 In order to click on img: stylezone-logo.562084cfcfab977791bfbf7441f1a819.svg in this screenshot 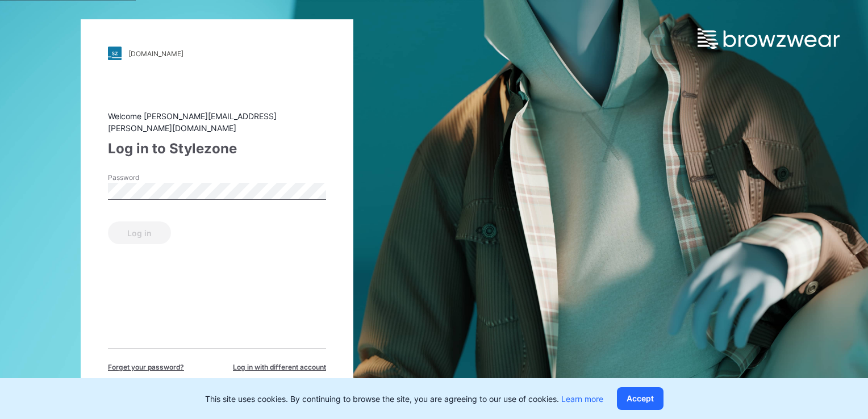, I will do `click(115, 54)`.